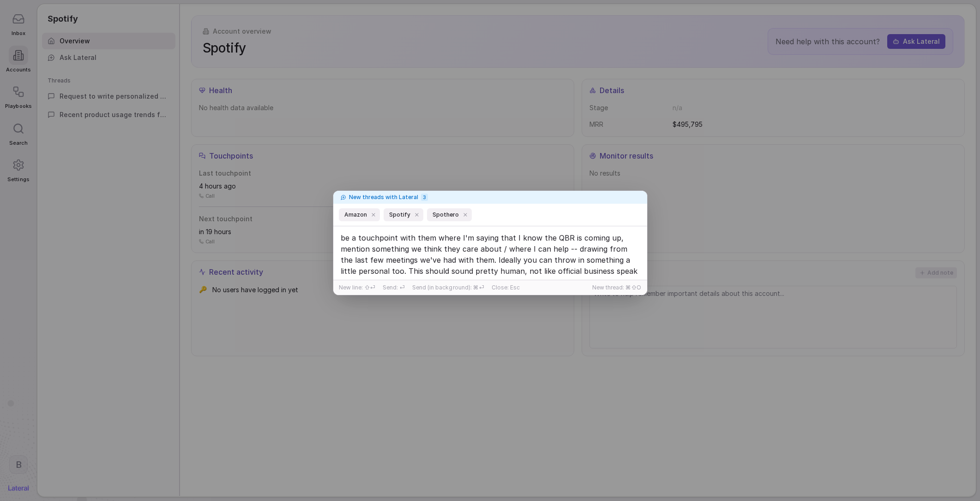 The width and height of the screenshot is (980, 501). I want to click on span: New thread: ⌘⇧O, so click(617, 288).